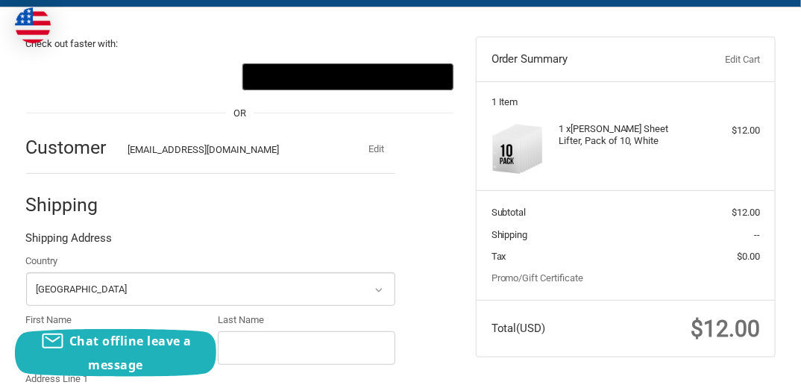  What do you see at coordinates (376, 149) in the screenshot?
I see `button: Edit` at bounding box center [376, 149].